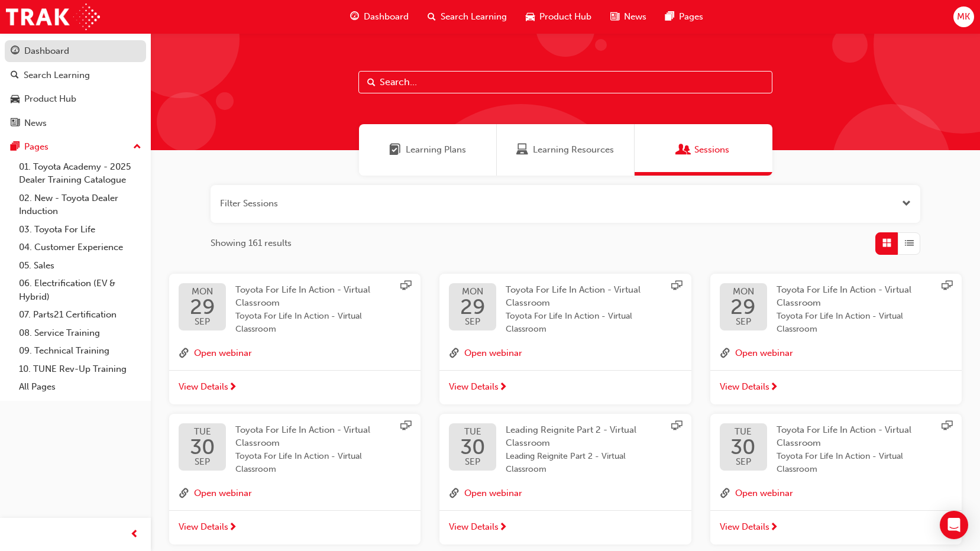 Image resolution: width=980 pixels, height=551 pixels. Describe the element at coordinates (15, 52) in the screenshot. I see `span: guage-icon` at that location.